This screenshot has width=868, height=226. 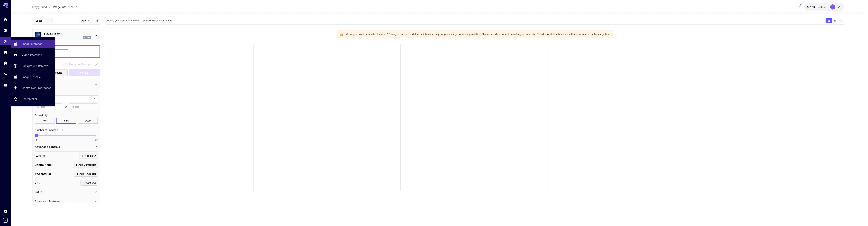 I want to click on p: PuLID, so click(x=38, y=192).